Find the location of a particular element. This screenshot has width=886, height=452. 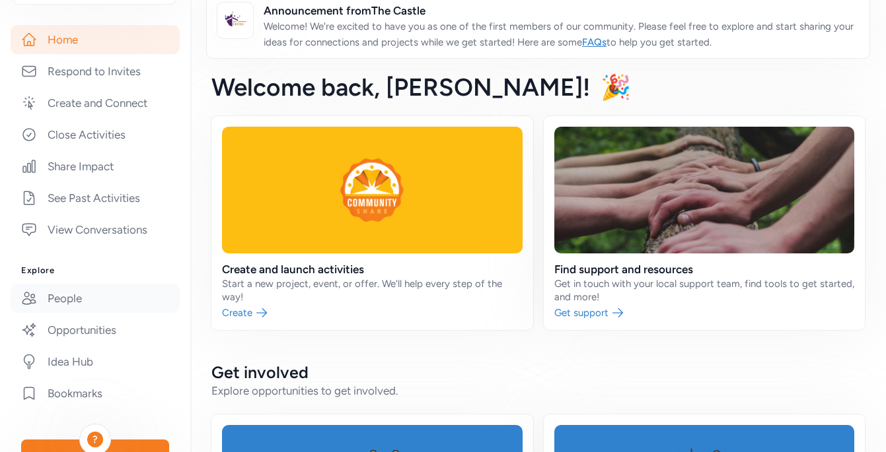

p: Welcome! We're excited to have you as one of the first members of our community. Please feel free... is located at coordinates (561, 34).